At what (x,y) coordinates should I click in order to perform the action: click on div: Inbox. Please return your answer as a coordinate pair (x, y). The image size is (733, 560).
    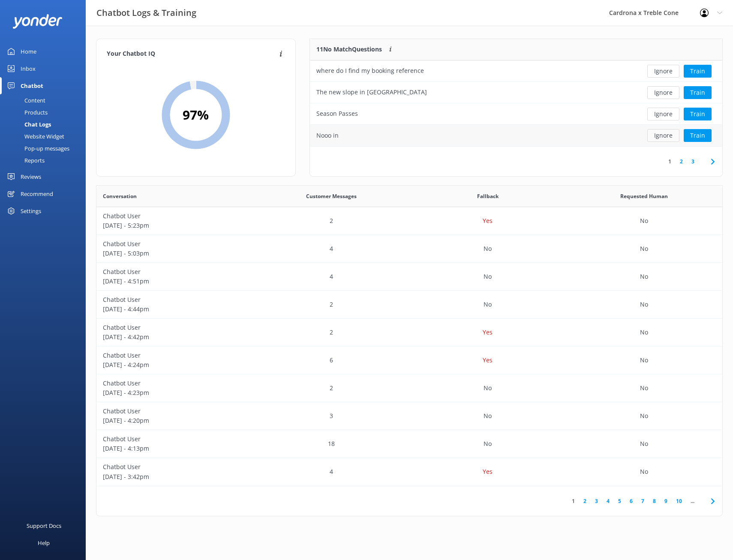
    Looking at the image, I should click on (28, 68).